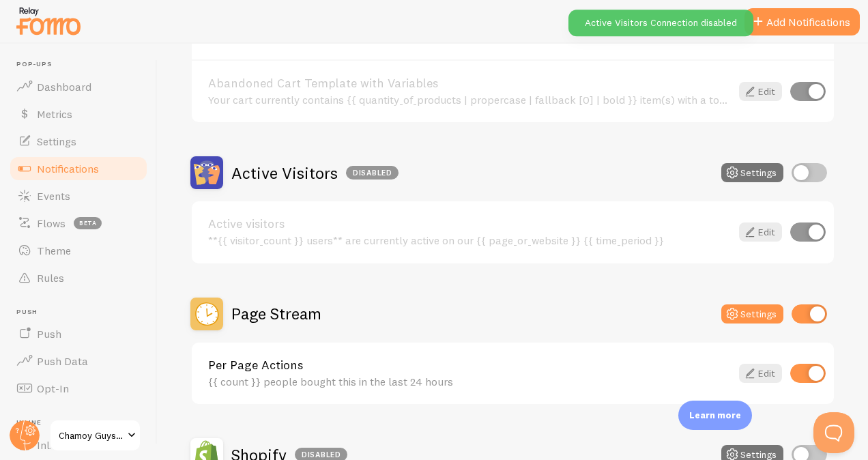  What do you see at coordinates (79, 278) in the screenshot?
I see `a: Rules` at bounding box center [79, 278].